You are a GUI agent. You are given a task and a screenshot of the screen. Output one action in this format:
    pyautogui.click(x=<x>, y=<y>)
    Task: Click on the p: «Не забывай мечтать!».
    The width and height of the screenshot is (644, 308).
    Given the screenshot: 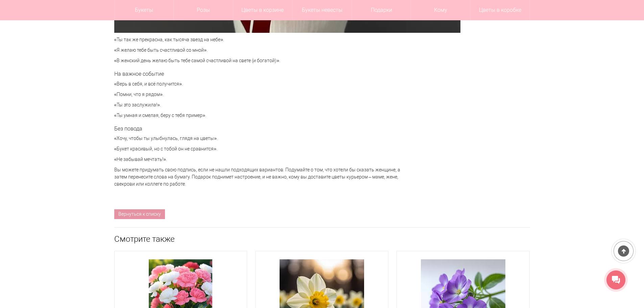 What is the action you would take?
    pyautogui.click(x=258, y=159)
    